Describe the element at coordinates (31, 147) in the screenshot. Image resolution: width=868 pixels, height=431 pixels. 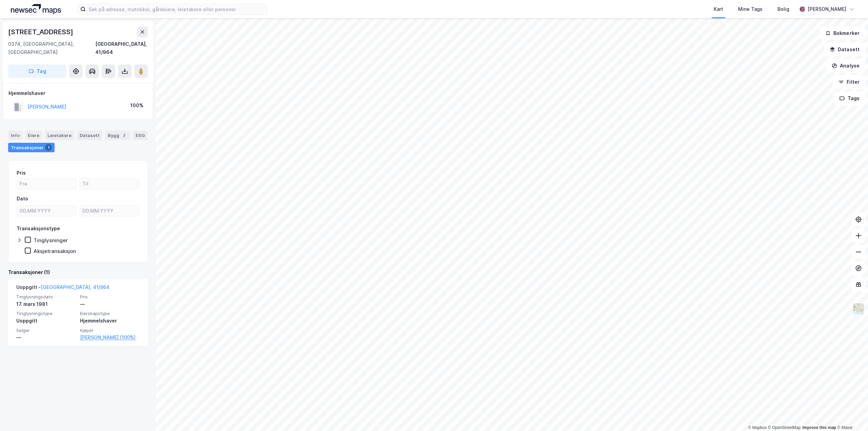
I see `div: Transaksjoner` at that location.